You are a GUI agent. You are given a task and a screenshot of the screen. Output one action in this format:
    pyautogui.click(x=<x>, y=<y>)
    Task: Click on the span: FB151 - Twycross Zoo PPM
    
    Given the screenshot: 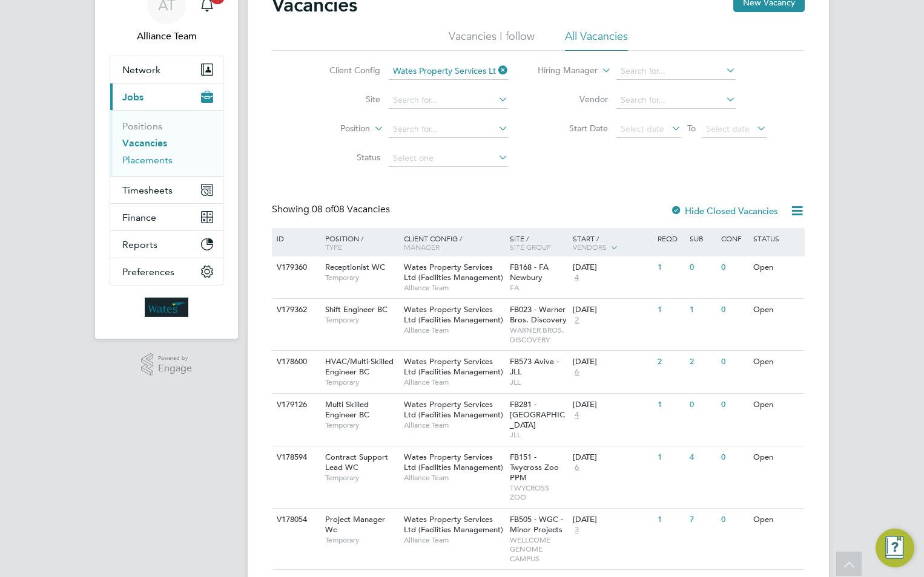 What is the action you would take?
    pyautogui.click(x=534, y=467)
    